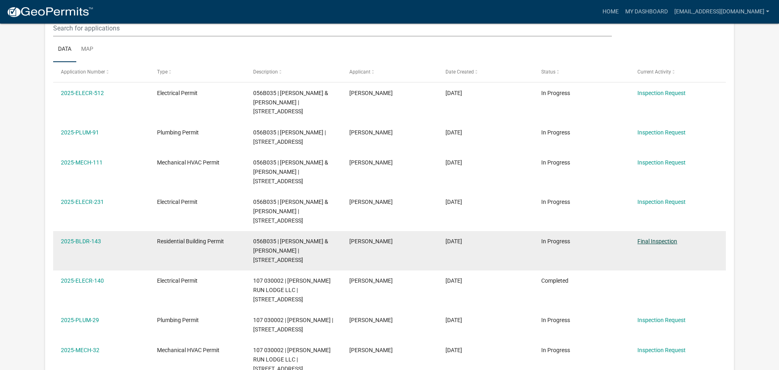 Image resolution: width=779 pixels, height=370 pixels. Describe the element at coordinates (197, 72) in the screenshot. I see `datatable-header-cell: Type` at that location.